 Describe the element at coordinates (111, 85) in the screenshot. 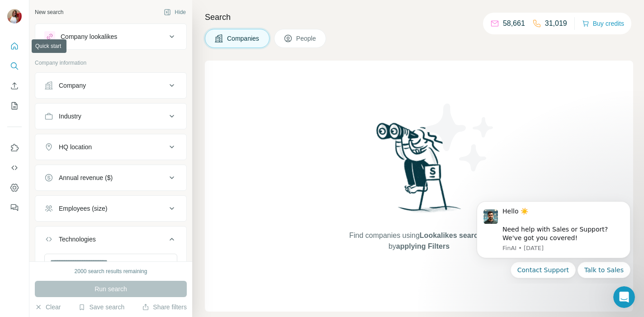

I see `button: Company` at that location.